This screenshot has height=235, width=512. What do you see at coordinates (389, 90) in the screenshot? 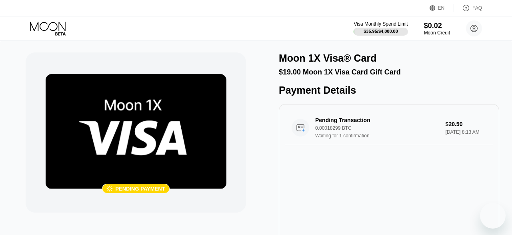
I see `div: Payment Details` at bounding box center [389, 90].